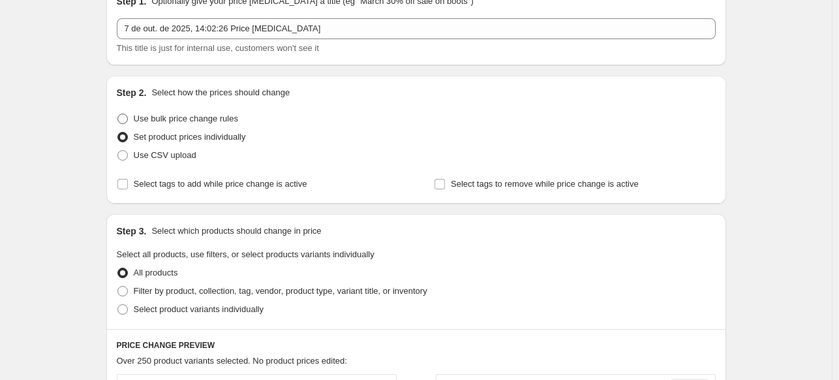  Describe the element at coordinates (186, 118) in the screenshot. I see `span: Use bulk price change rules` at that location.